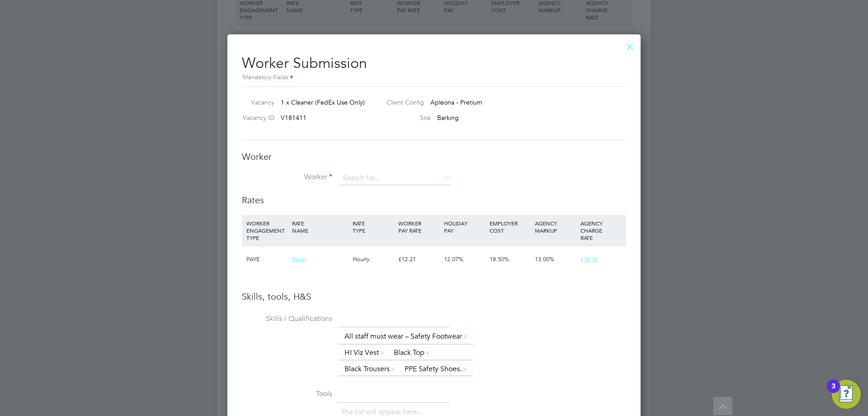 This screenshot has height=416, width=868. What do you see at coordinates (419, 227) in the screenshot?
I see `div: WORKER PAY RATE` at bounding box center [419, 227].